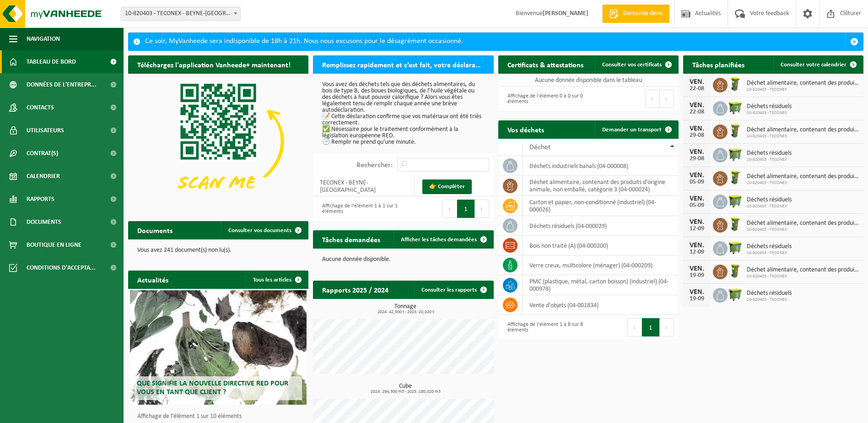 Image resolution: width=868 pixels, height=423 pixels. Describe the element at coordinates (600, 225) in the screenshot. I see `td: déchets résiduels (04-000029)` at that location.